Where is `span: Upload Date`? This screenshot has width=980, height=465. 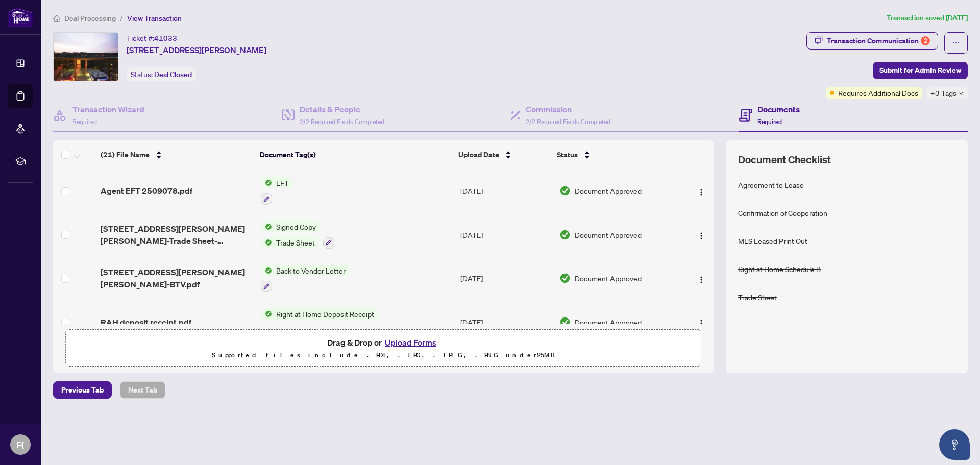
span: Upload Date is located at coordinates (479, 155).